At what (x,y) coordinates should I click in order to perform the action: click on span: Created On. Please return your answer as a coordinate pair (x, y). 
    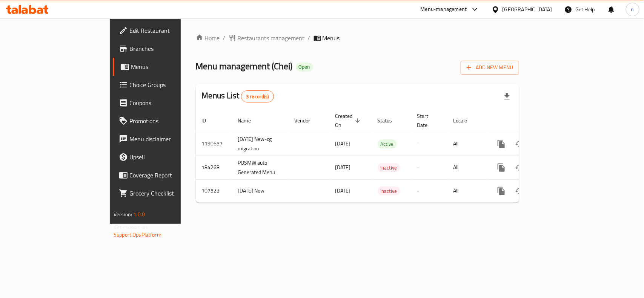
    Looking at the image, I should click on (349, 121).